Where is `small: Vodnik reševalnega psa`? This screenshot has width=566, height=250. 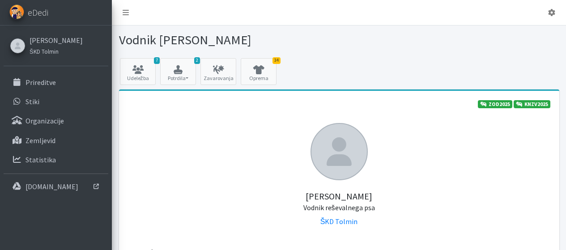
small: Vodnik reševalnega psa is located at coordinates (339, 208).